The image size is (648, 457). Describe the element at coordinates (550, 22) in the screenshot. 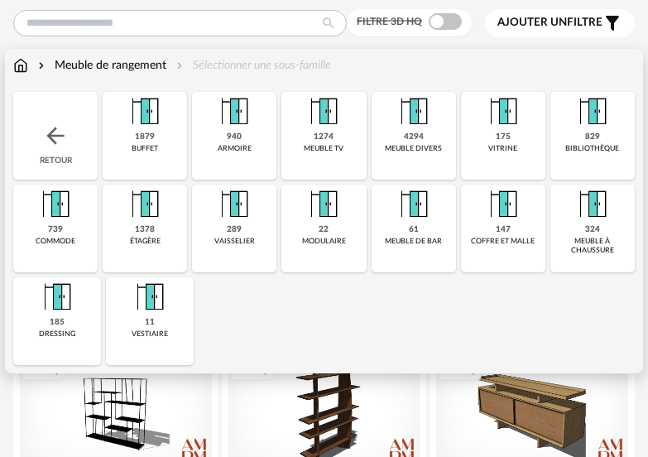

I see `span: filtre` at that location.